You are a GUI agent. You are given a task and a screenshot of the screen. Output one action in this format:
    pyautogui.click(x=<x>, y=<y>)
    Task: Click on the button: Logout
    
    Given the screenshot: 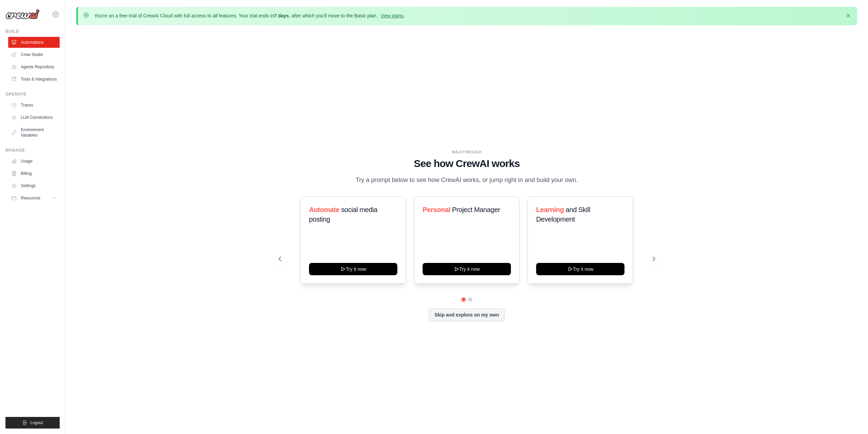 What is the action you would take?
    pyautogui.click(x=33, y=423)
    